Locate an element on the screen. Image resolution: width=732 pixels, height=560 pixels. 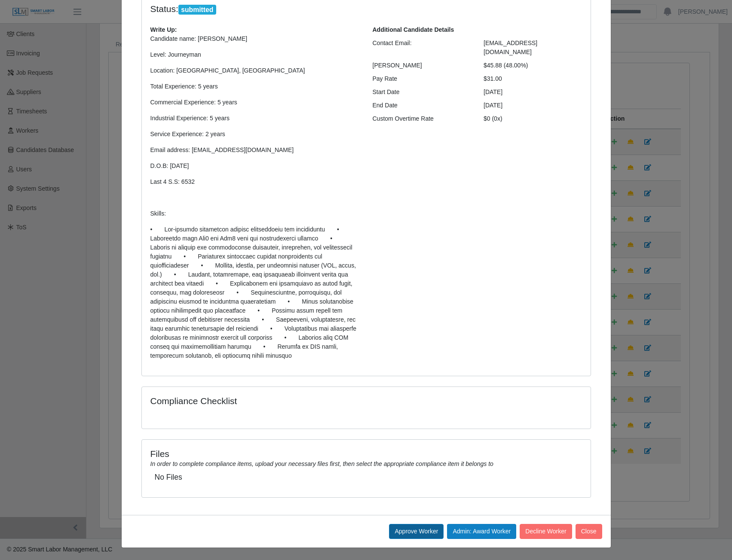
span: submitted is located at coordinates (197, 10).